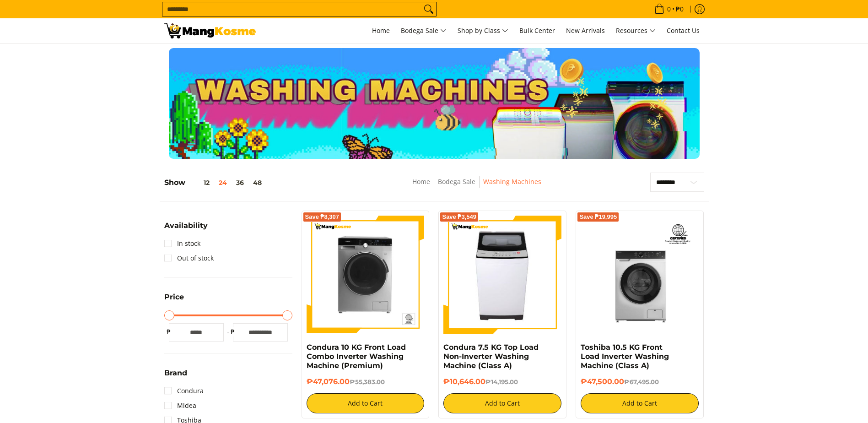  Describe the element at coordinates (537, 31) in the screenshot. I see `a: Bulk Center` at that location.